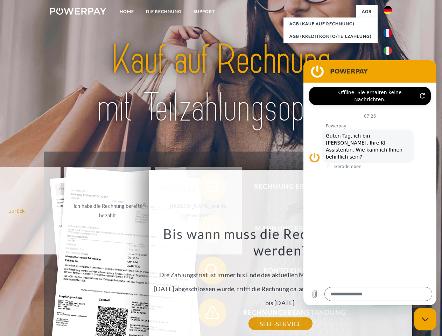 The width and height of the screenshot is (442, 336). What do you see at coordinates (66, 36) in the screenshot?
I see `label: Offline. Sie erhalten keine Nachrichten.` at bounding box center [66, 36].